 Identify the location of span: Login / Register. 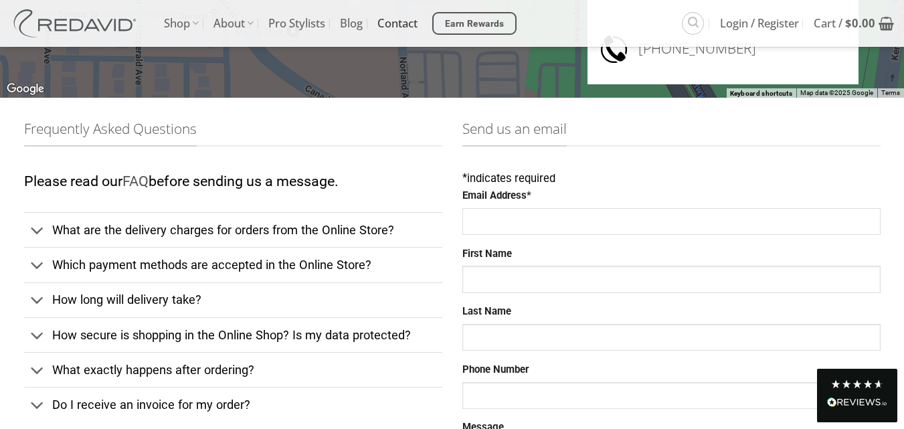
(759, 23).